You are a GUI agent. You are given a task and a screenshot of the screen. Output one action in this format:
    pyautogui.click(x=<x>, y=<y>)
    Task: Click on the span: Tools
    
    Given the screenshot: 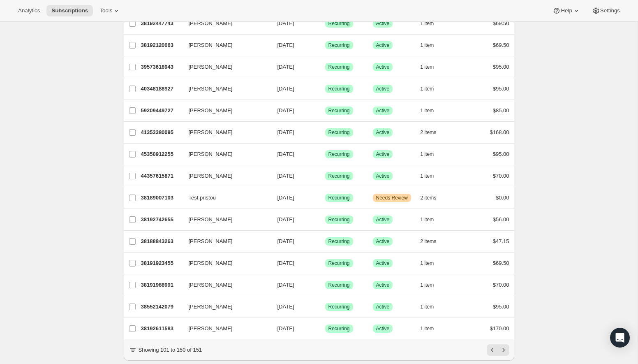 What is the action you would take?
    pyautogui.click(x=106, y=11)
    